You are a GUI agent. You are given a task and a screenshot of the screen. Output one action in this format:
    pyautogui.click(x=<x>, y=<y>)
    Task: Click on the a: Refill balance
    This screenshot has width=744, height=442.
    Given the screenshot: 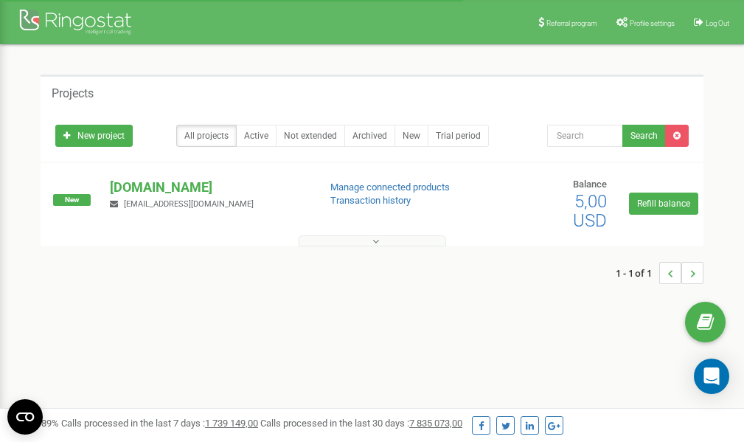 What is the action you would take?
    pyautogui.click(x=663, y=203)
    